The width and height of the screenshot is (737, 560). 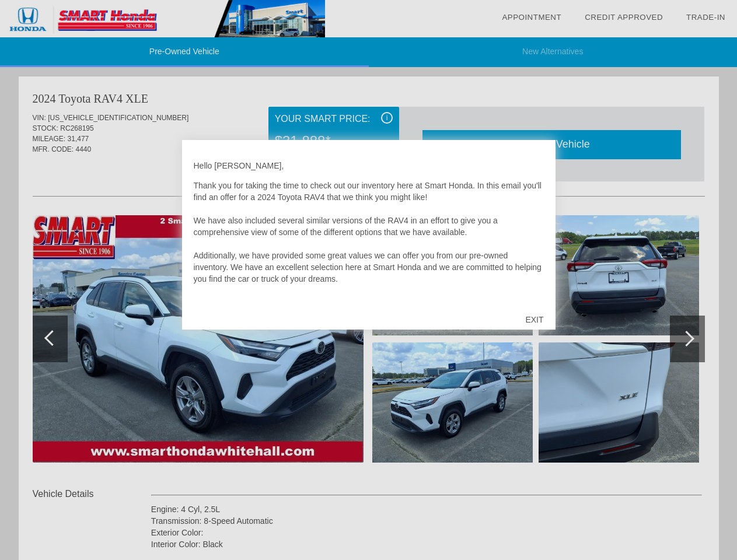 I want to click on a: Credit Approved, so click(x=623, y=16).